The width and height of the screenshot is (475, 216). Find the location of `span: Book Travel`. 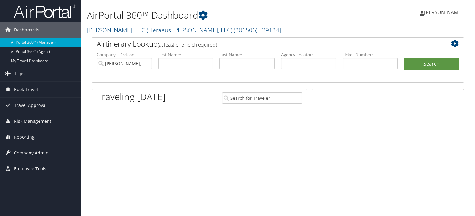

span: Book Travel is located at coordinates (26, 90).